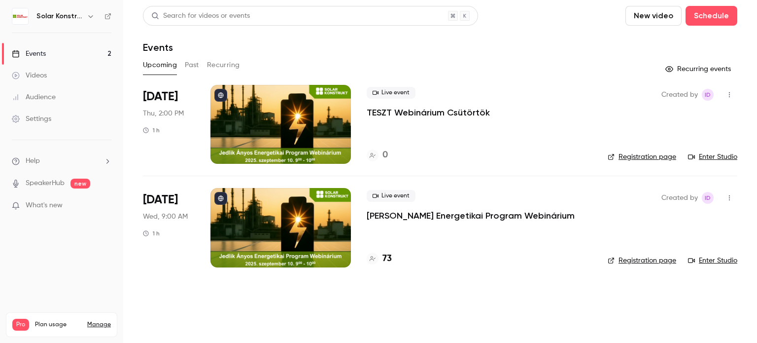 The image size is (757, 343). Describe the element at coordinates (33, 161) in the screenshot. I see `span: Help` at that location.